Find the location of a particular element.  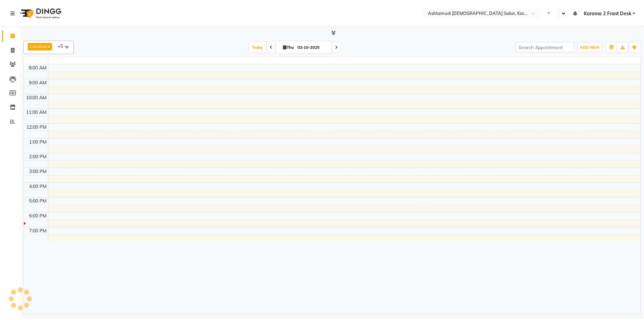

a: x is located at coordinates (49, 45).